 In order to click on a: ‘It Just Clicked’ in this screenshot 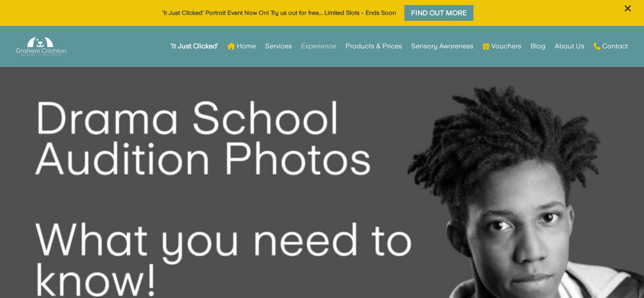, I will do `click(195, 47)`.